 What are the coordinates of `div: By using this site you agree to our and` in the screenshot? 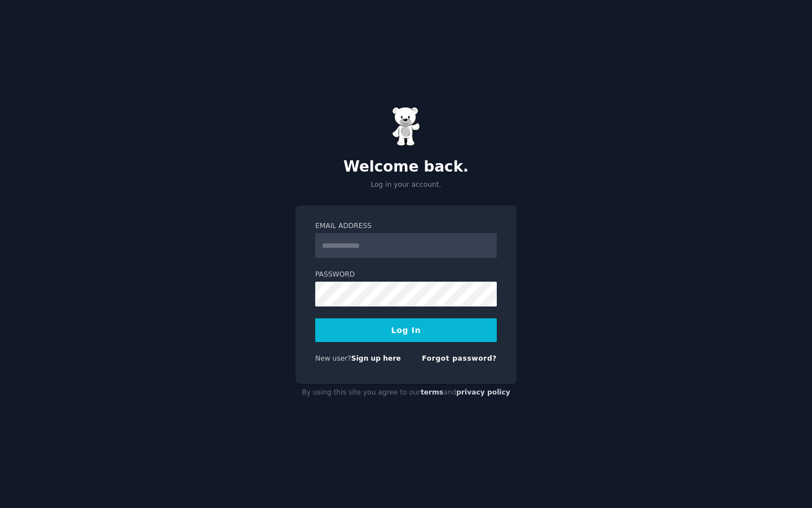 It's located at (406, 393).